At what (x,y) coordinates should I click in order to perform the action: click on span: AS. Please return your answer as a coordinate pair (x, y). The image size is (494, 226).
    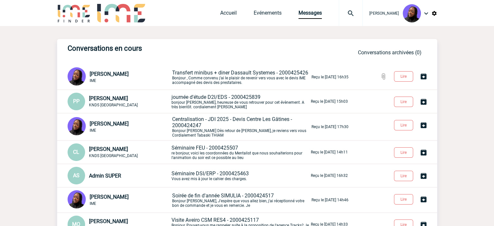
    Looking at the image, I should click on (76, 175).